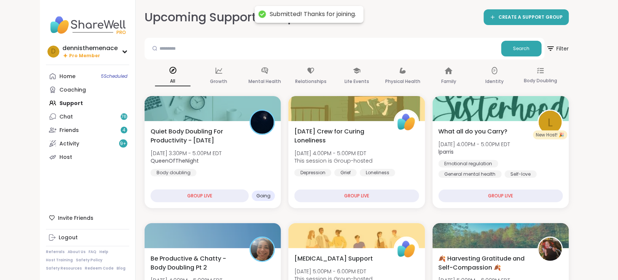  Describe the element at coordinates (494, 81) in the screenshot. I see `p: Identity` at that location.